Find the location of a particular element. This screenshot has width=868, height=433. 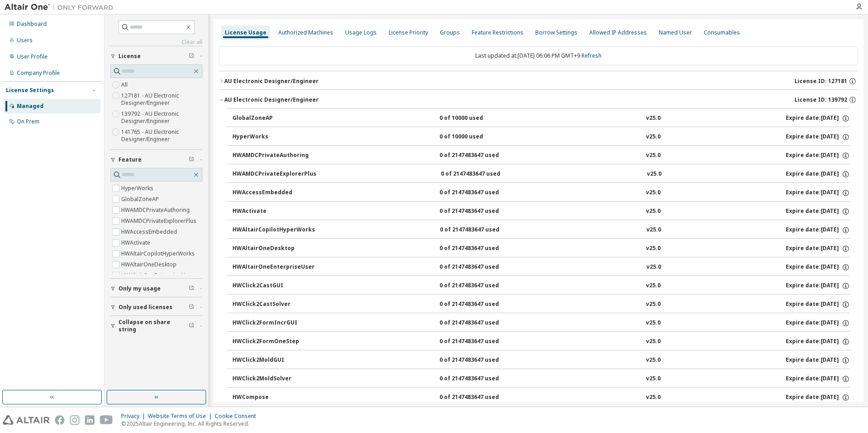

div: License Settings is located at coordinates (30, 90).